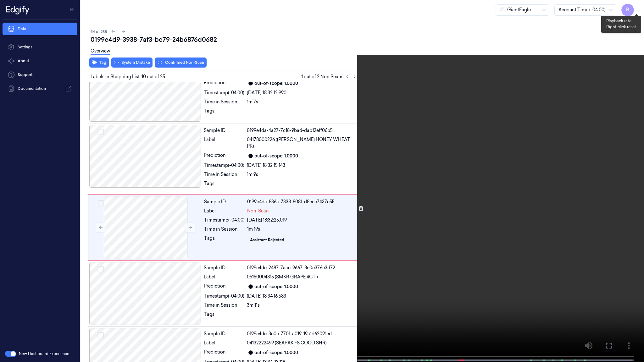  Describe the element at coordinates (302, 130) in the screenshot. I see `div: 0199e4da-4a27-7c18-9bad-dab12eff06b5` at that location.